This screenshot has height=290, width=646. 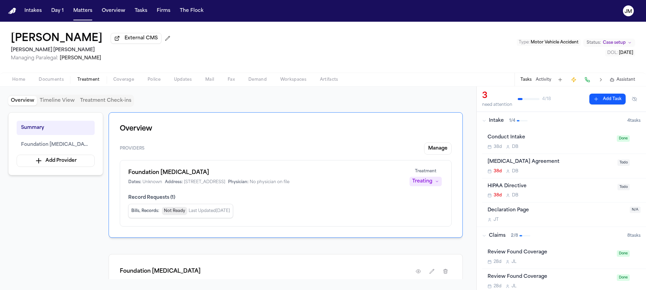 I want to click on button: Treating, so click(x=425, y=182).